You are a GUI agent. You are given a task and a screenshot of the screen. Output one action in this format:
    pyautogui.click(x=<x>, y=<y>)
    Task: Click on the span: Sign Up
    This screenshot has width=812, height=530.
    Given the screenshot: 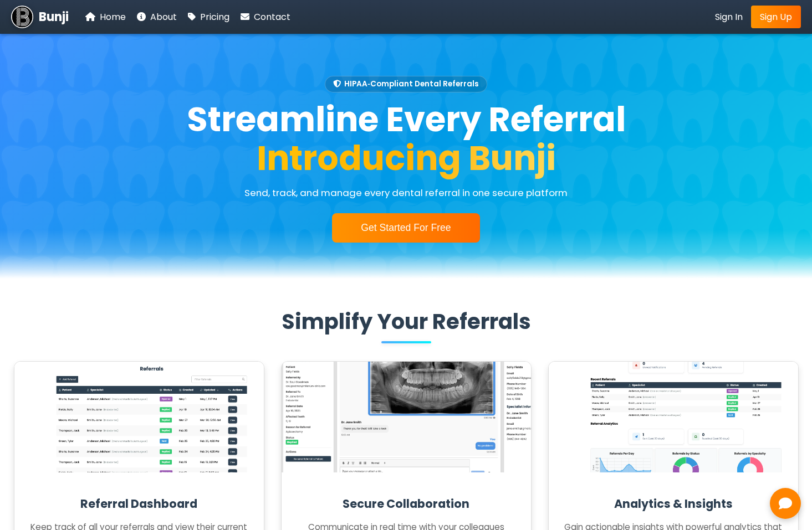 What is the action you would take?
    pyautogui.click(x=776, y=17)
    